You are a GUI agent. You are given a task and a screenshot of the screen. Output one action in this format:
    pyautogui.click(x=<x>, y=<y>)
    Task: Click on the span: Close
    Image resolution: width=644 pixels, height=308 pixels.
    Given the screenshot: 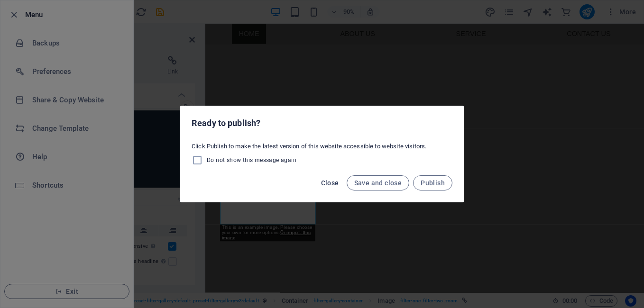 What is the action you would take?
    pyautogui.click(x=330, y=183)
    